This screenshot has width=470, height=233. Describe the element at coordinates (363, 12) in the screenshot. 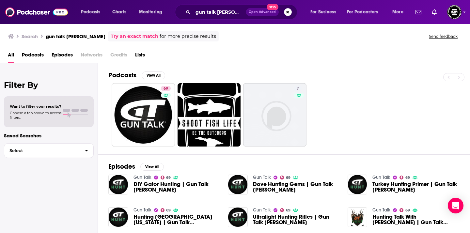

I see `span: For Podcasters` at that location.